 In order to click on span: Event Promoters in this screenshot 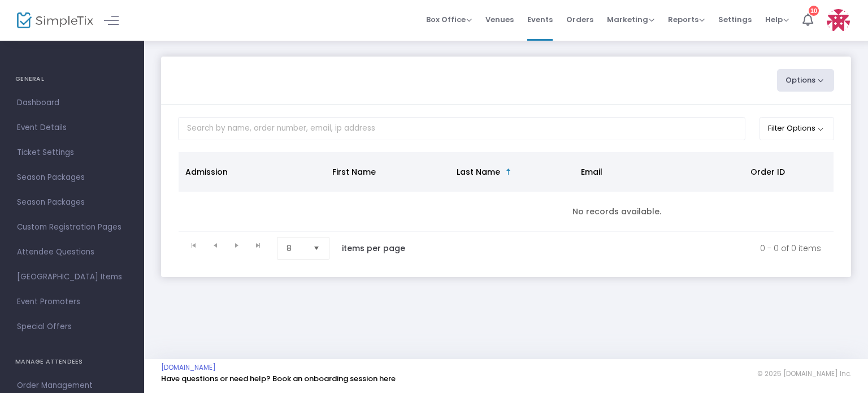, I will do `click(72, 302)`.